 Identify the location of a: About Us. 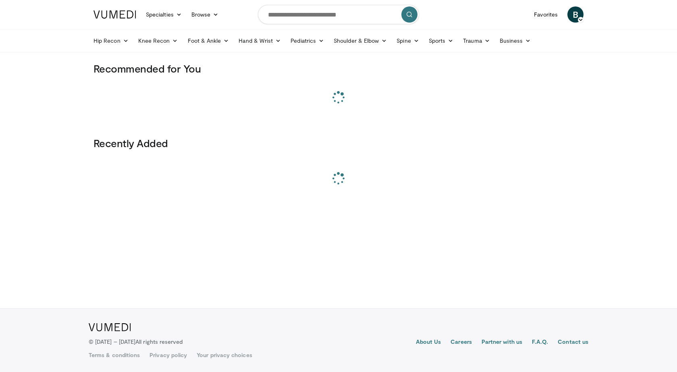
(428, 342).